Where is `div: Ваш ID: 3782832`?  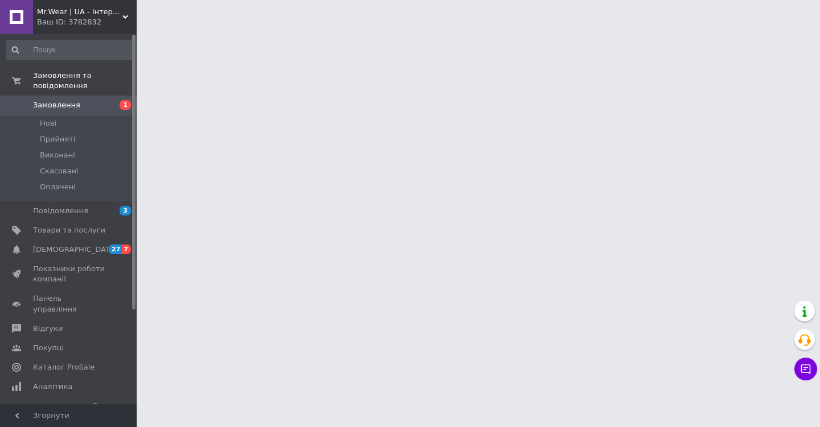 div: Ваш ID: 3782832 is located at coordinates (87, 22).